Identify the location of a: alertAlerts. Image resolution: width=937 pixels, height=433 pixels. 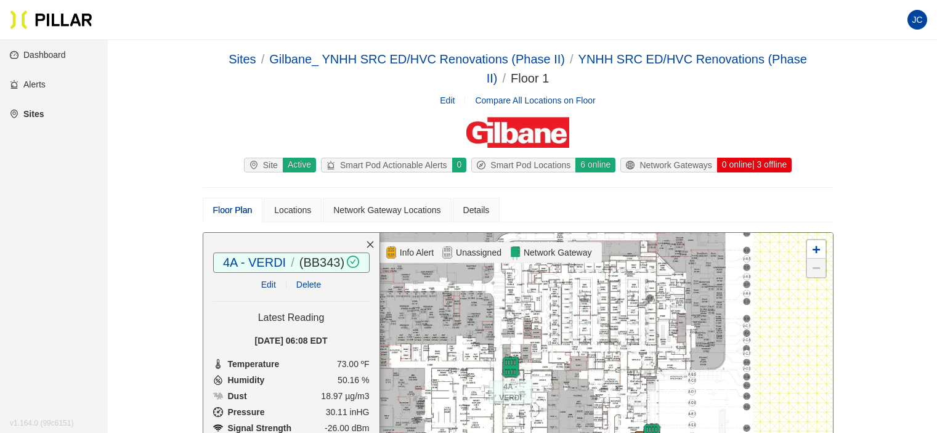
(28, 84).